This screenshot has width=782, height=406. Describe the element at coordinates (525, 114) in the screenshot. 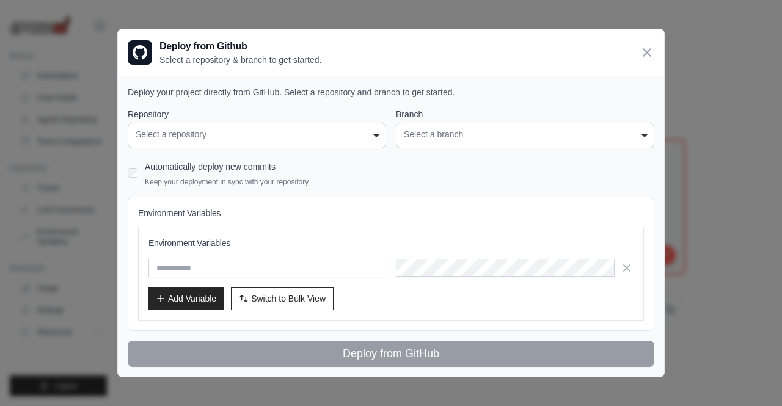

I see `label: Branch` at that location.